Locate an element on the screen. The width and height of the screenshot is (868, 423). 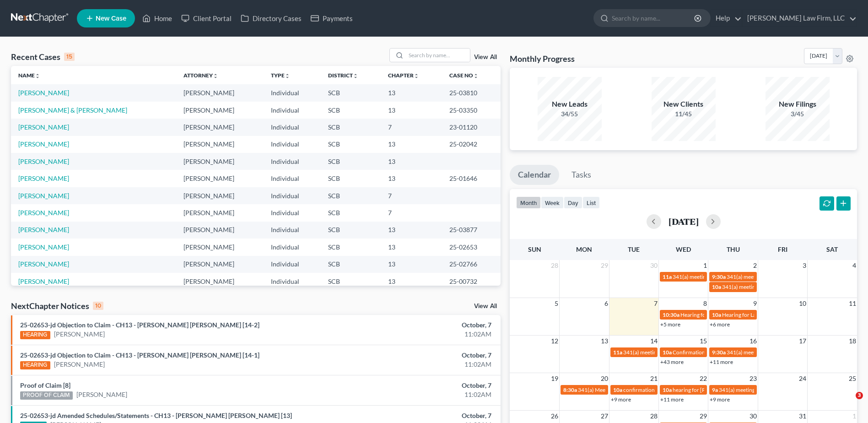
a: +5 more is located at coordinates (670, 324).